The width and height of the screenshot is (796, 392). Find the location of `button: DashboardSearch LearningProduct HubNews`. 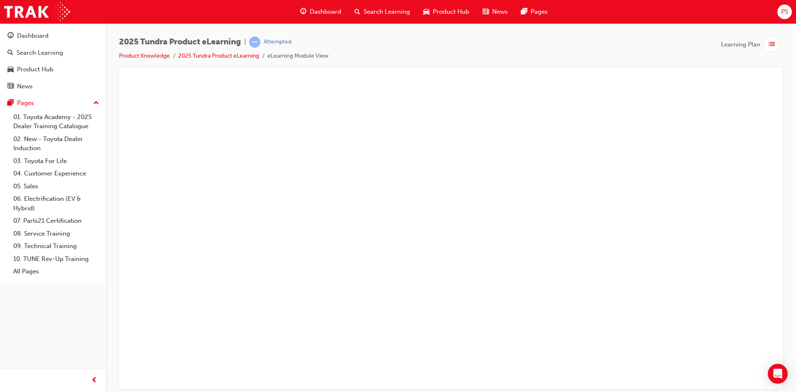

button: DashboardSearch LearningProduct HubNews is located at coordinates (53, 61).